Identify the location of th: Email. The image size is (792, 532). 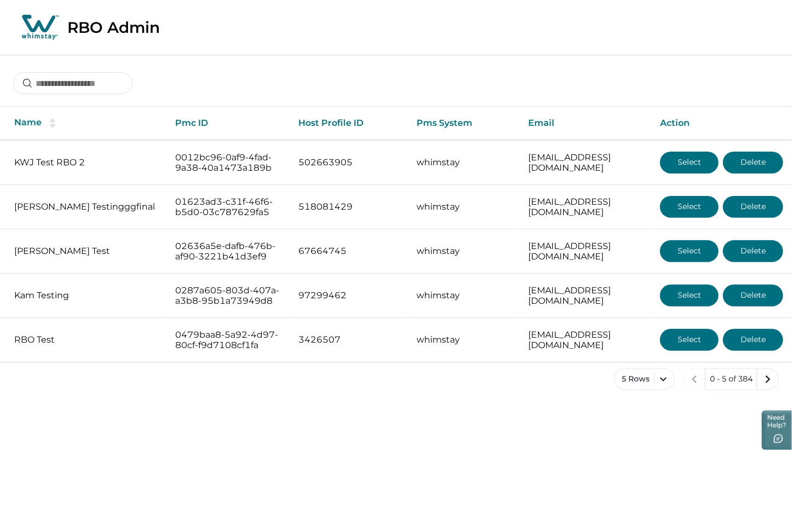
(585, 124).